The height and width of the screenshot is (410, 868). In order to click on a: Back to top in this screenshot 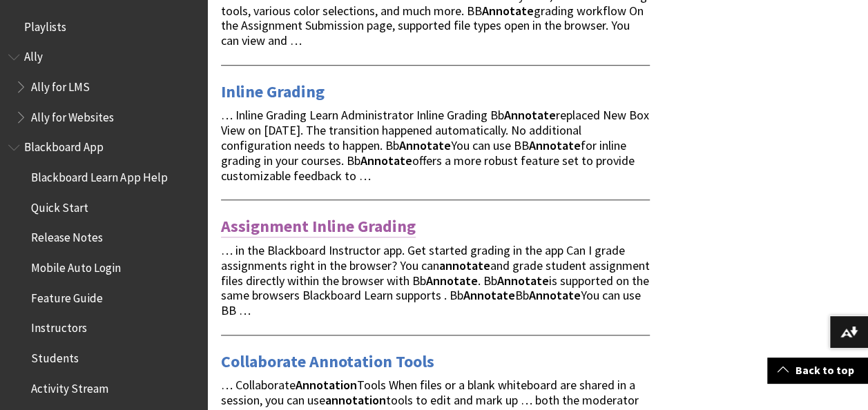, I will do `click(817, 370)`.